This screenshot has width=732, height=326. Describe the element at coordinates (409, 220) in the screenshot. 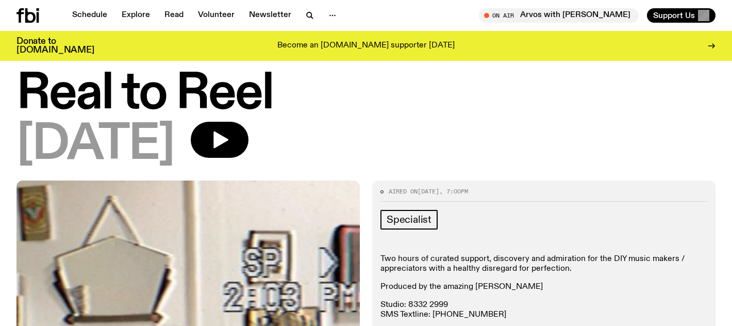

I see `span: Specialist` at that location.